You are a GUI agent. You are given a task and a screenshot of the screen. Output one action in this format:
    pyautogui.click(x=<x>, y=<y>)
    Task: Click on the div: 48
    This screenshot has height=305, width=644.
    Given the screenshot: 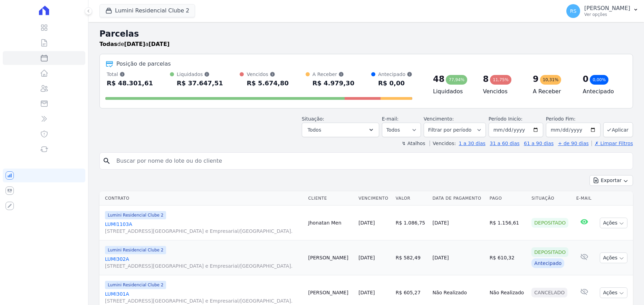 What is the action you would take?
    pyautogui.click(x=439, y=79)
    